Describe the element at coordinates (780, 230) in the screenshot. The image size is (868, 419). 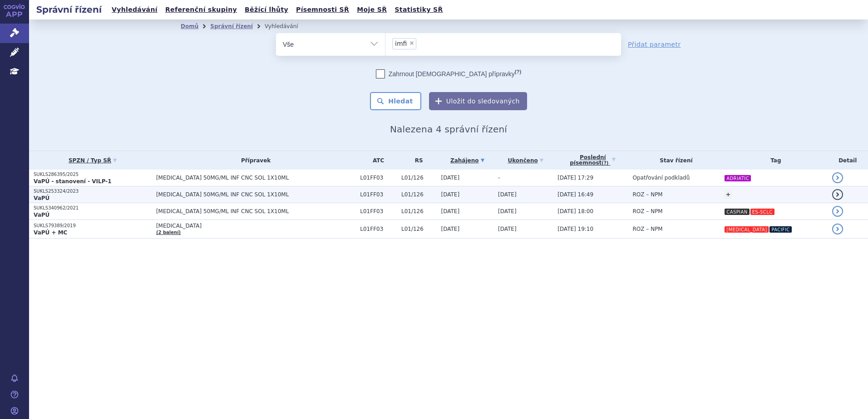
I see `i: PACIFIC` at that location.